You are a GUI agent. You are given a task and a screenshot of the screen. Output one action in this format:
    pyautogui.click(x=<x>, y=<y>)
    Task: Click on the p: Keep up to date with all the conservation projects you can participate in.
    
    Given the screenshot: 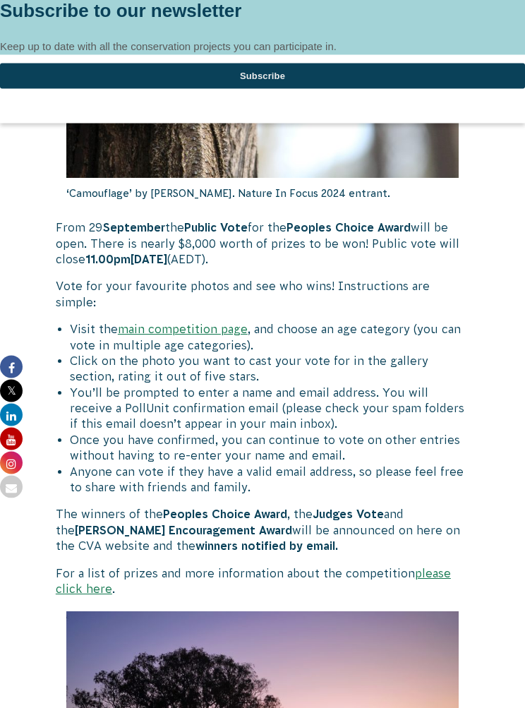 What is the action you would take?
    pyautogui.click(x=262, y=207)
    